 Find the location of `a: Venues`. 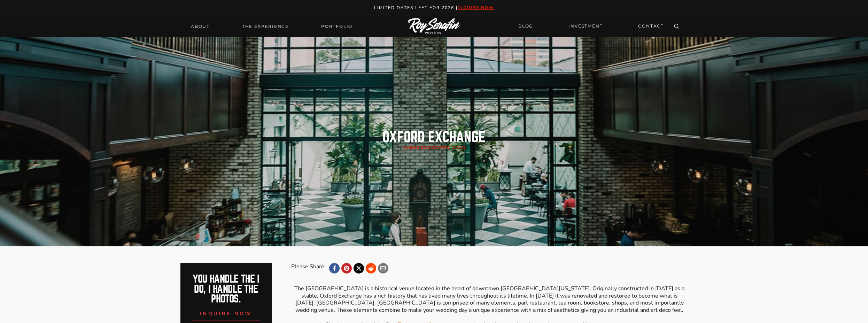

a: Venues is located at coordinates (411, 148).